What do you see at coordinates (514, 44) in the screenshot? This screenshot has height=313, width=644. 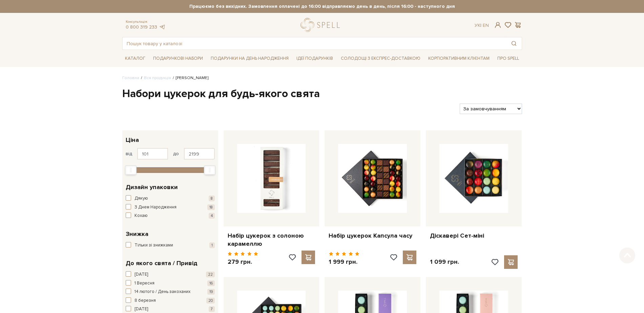 I see `button: Пошук товару у каталозі` at bounding box center [514, 44].